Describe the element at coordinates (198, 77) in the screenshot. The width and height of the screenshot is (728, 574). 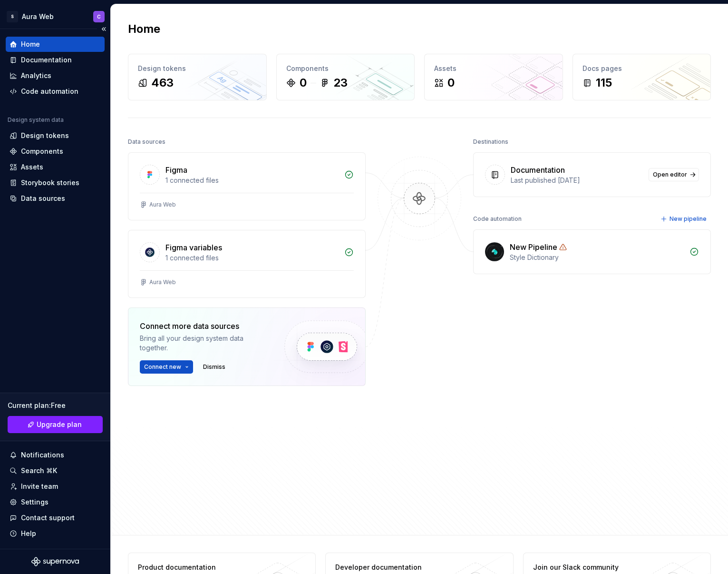
I see `a: Design tokens463` at that location.